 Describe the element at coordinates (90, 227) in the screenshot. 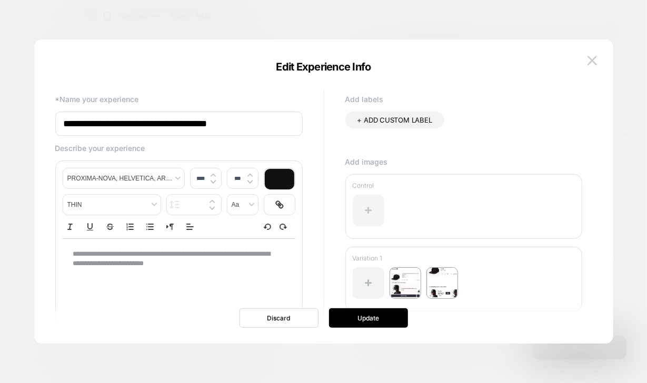

I see `button: Underline` at that location.